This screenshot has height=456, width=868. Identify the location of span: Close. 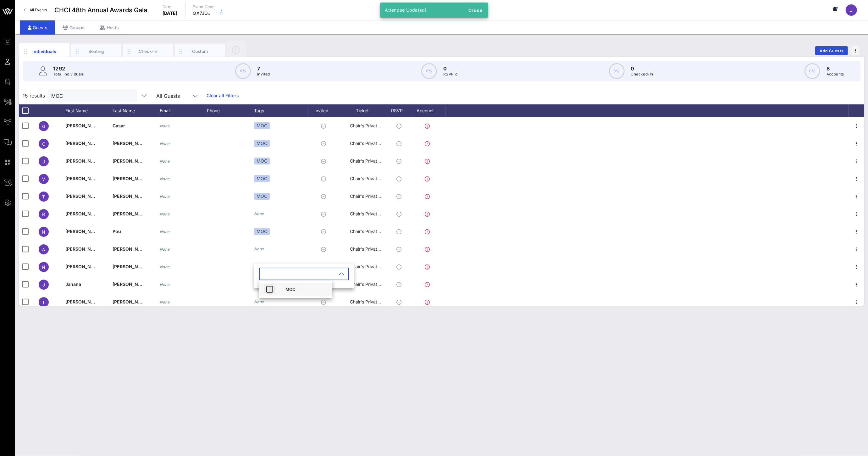
(475, 10).